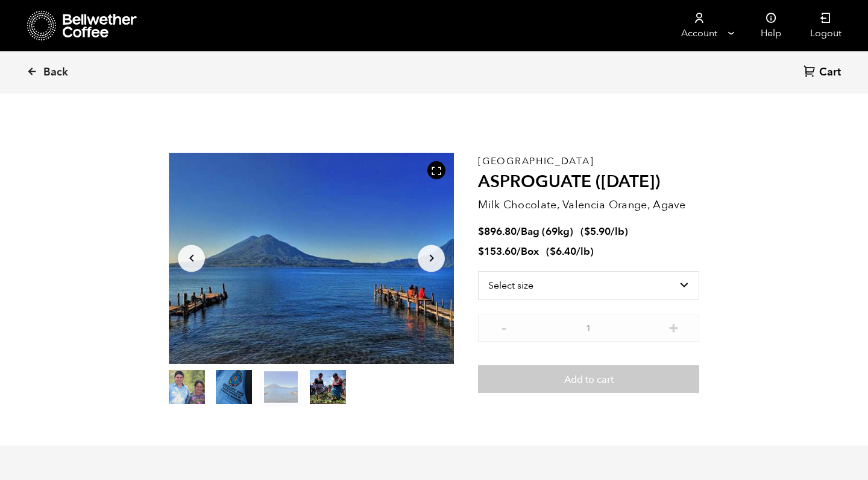 This screenshot has width=868, height=480. I want to click on bdi: 896.80, so click(497, 231).